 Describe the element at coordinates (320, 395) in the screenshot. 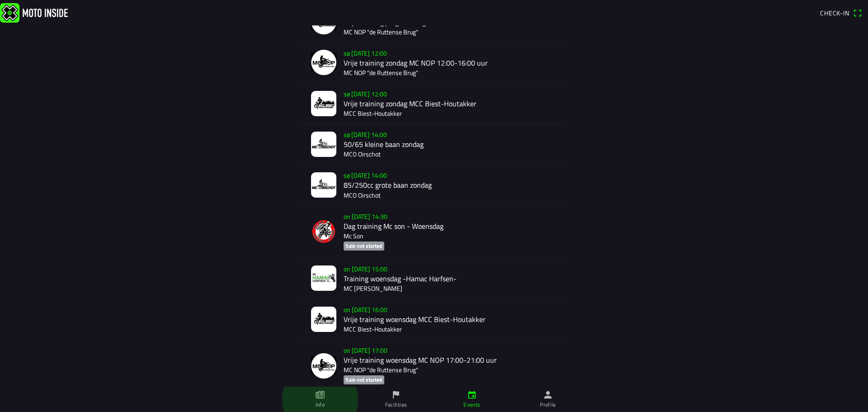

I see `ion-icon: paper` at that location.